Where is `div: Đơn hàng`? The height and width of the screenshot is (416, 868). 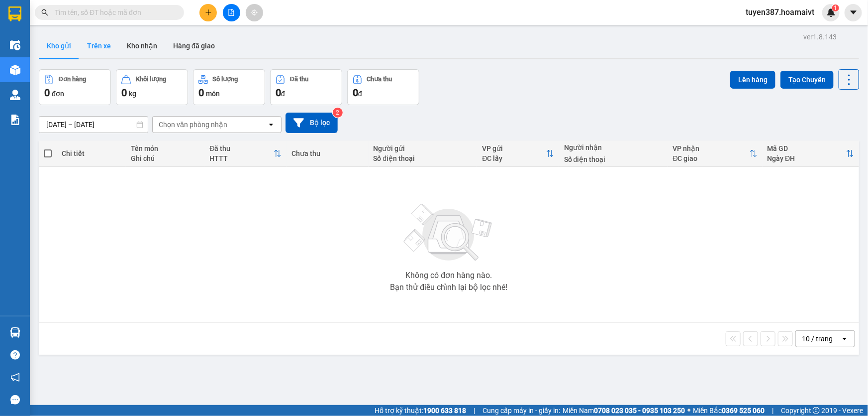 div: Đơn hàng is located at coordinates (72, 79).